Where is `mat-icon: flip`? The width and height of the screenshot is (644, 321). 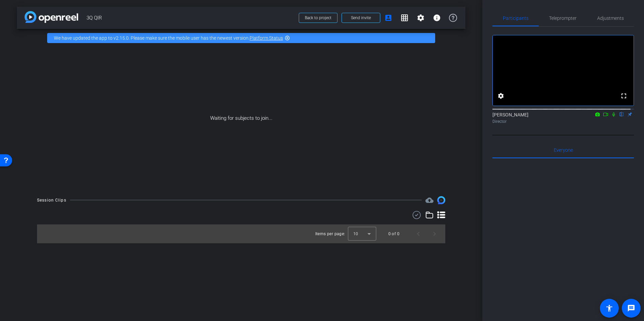 mat-icon: flip is located at coordinates (622, 114).